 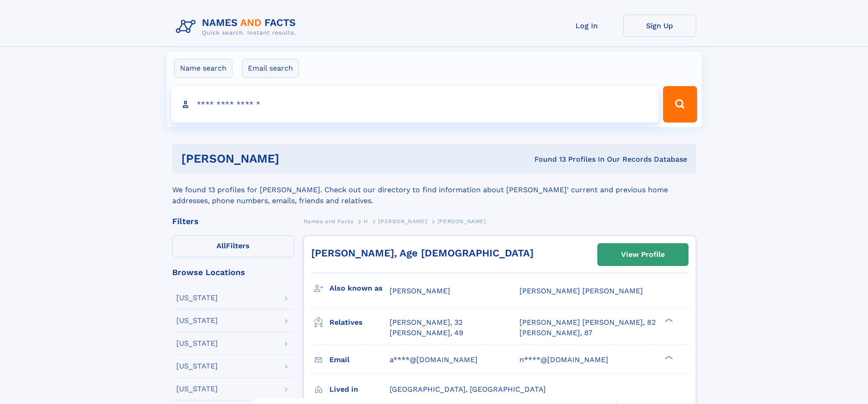 What do you see at coordinates (360, 390) in the screenshot?
I see `h3: Lived in` at bounding box center [360, 390].